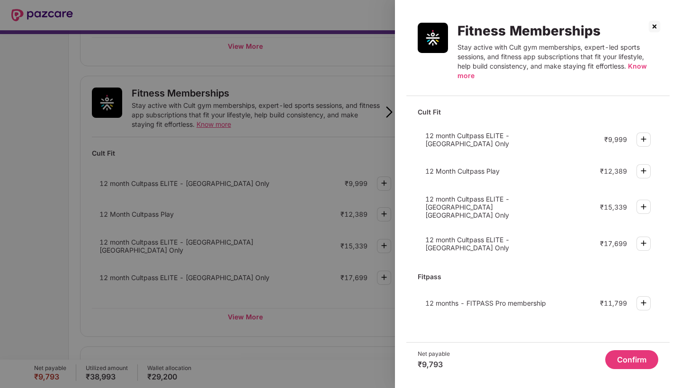  Describe the element at coordinates (462, 171) in the screenshot. I see `span: 12 Month Cultpass Play` at that location.